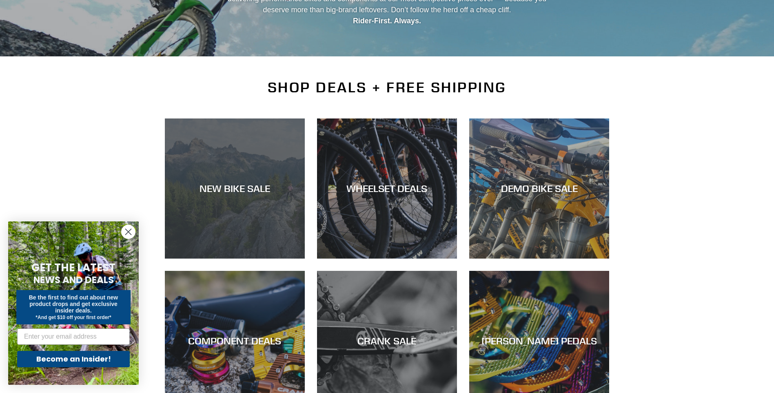 The width and height of the screenshot is (774, 393). What do you see at coordinates (128, 231) in the screenshot?
I see `button: Close dialog` at bounding box center [128, 231].